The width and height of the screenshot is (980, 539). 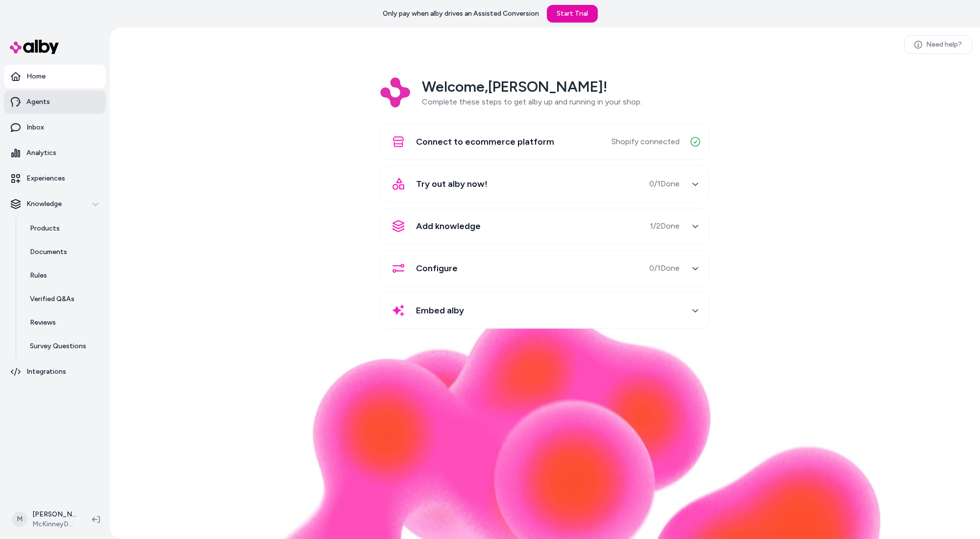 I want to click on p: Products, so click(x=44, y=229).